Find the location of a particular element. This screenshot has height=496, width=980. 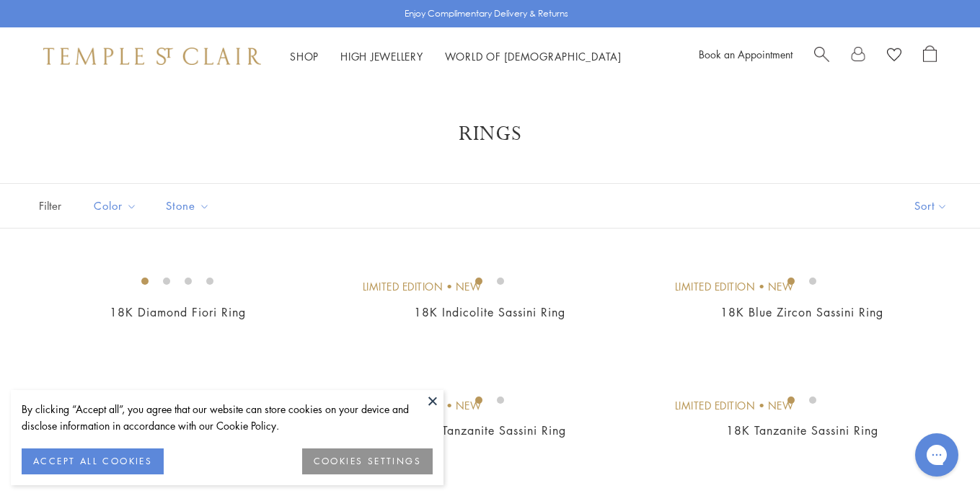

a: 18K Diamond Fiori Ring is located at coordinates (177, 312).